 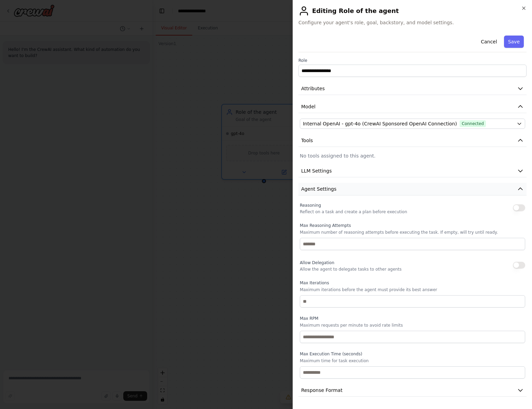 I want to click on span: Model, so click(x=309, y=107).